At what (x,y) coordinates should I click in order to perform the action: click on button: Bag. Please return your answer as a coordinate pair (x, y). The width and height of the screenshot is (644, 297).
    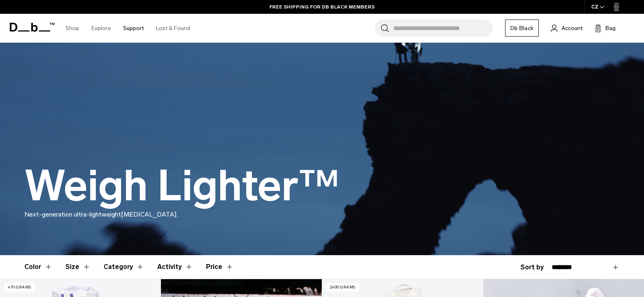
    Looking at the image, I should click on (605, 28).